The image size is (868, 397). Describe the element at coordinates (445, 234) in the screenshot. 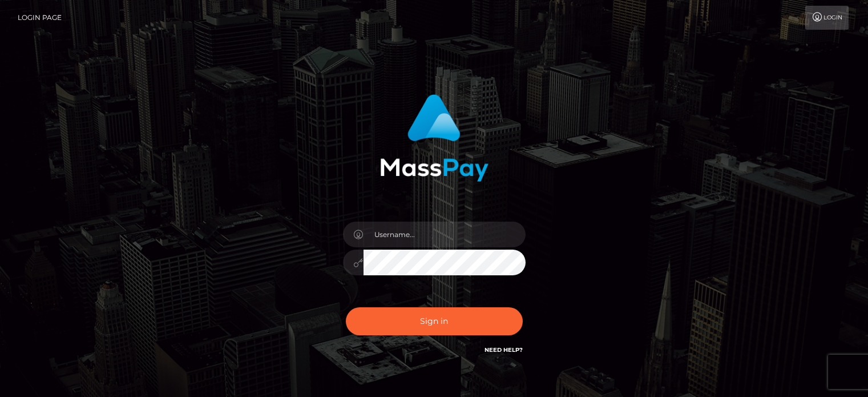

I see `input: Username...` at that location.